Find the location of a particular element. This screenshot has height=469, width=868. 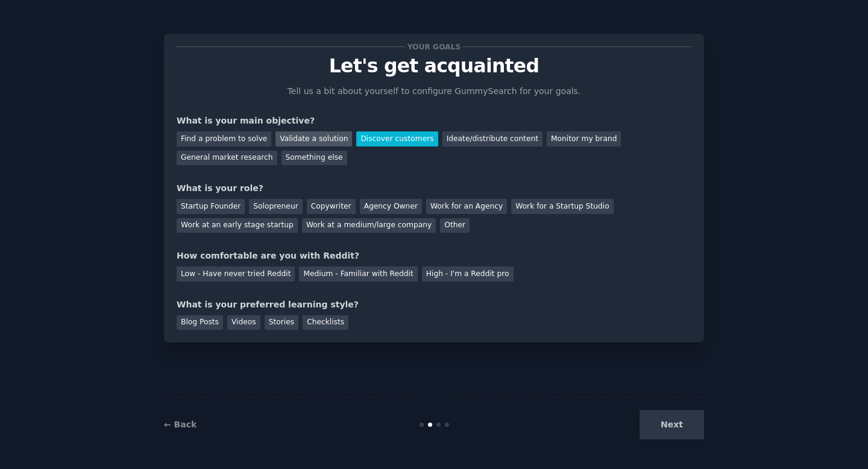

div: Stories is located at coordinates (281, 323).